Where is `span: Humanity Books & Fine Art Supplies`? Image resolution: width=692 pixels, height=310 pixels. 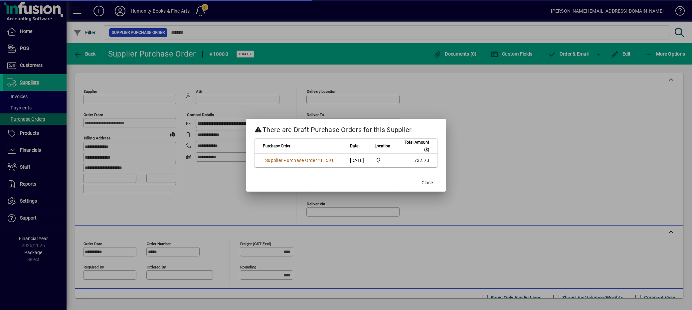 span: Humanity Books & Fine Art Supplies is located at coordinates (382, 160).